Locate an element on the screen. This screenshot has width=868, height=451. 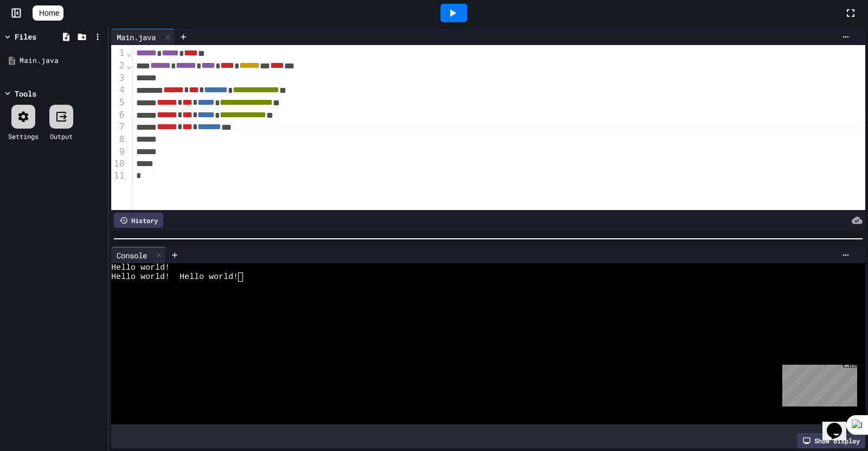
div: 1 is located at coordinates (118, 53).